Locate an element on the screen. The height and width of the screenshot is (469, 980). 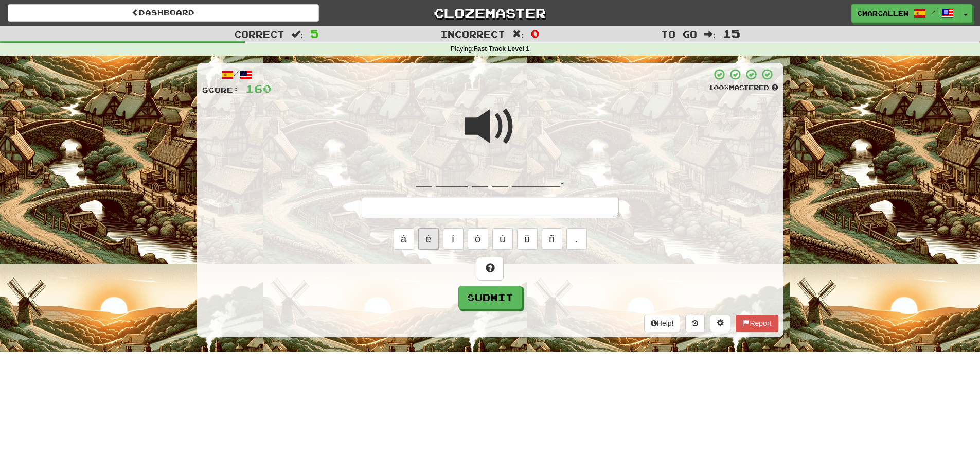
button: Hint! is located at coordinates (490, 268).